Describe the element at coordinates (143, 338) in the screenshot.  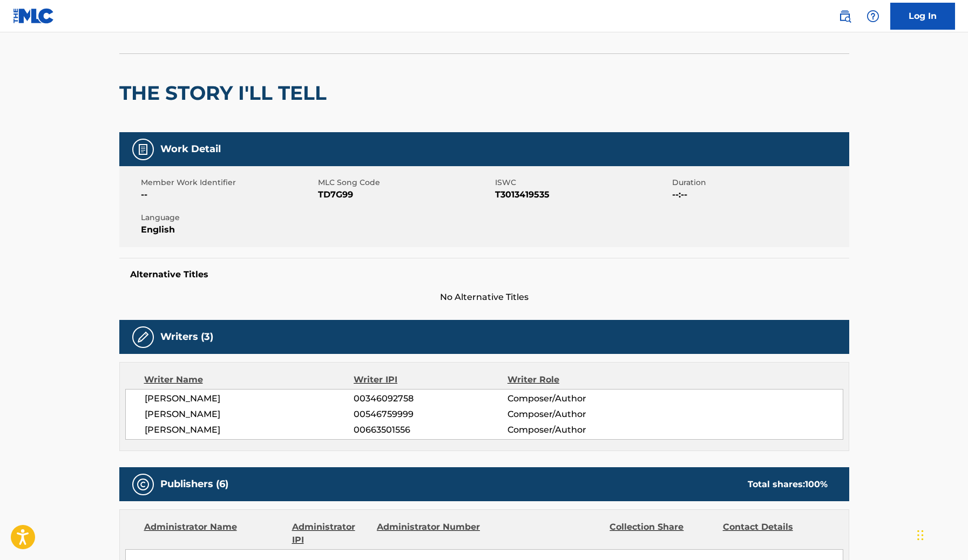
I see `img: Writers` at that location.